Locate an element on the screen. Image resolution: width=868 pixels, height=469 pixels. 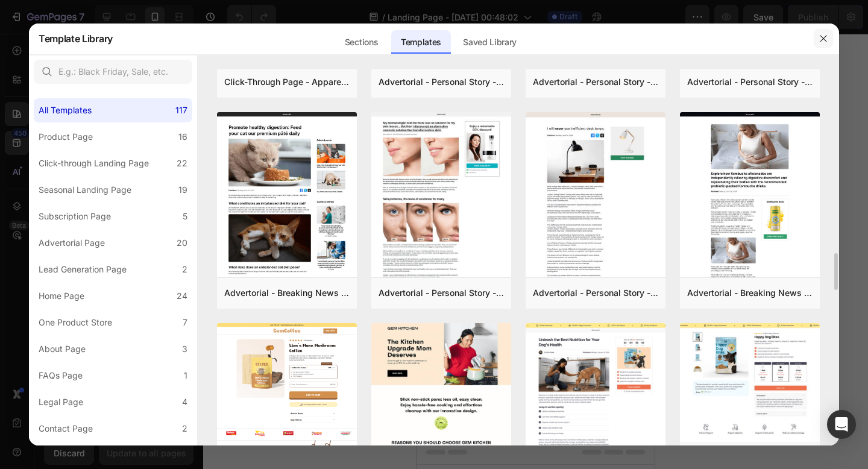
div: Product Page is located at coordinates (65, 137).